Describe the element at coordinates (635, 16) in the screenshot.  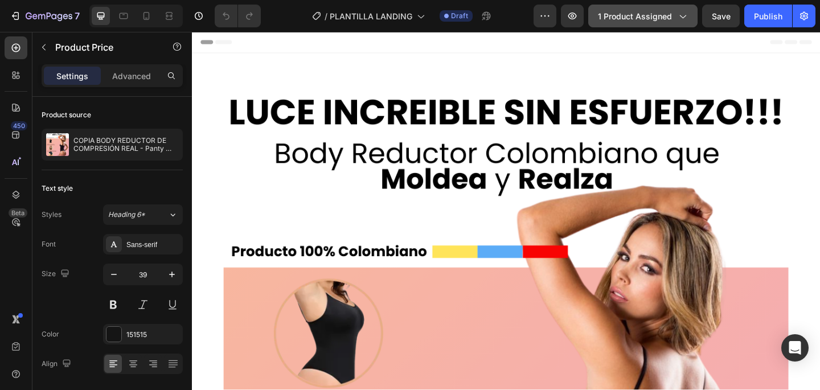
I see `span: 1 product assigned` at that location.